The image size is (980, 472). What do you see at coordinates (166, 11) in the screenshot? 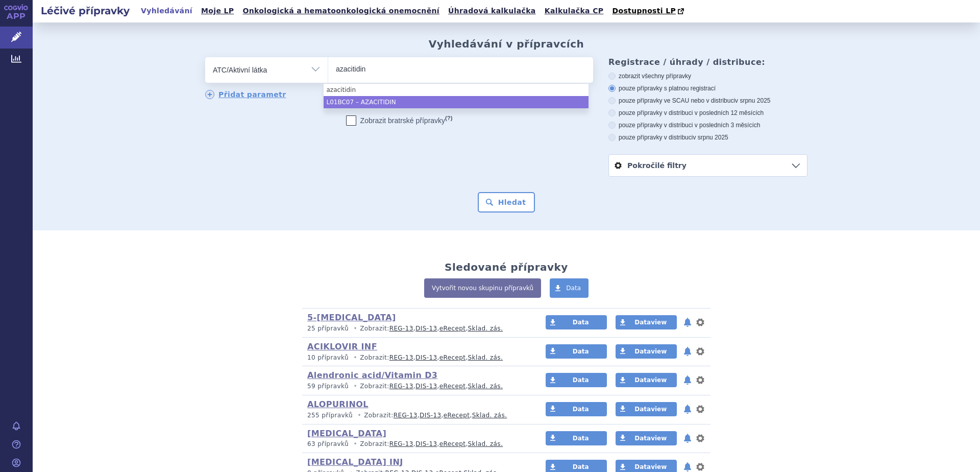
I see `a: Vyhledávání` at bounding box center [166, 11].